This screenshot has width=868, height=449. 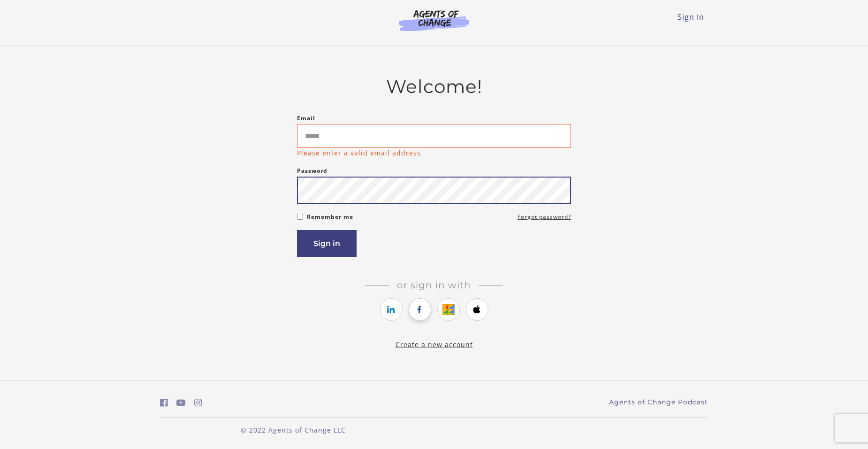 What do you see at coordinates (306, 118) in the screenshot?
I see `label: Email` at bounding box center [306, 118].